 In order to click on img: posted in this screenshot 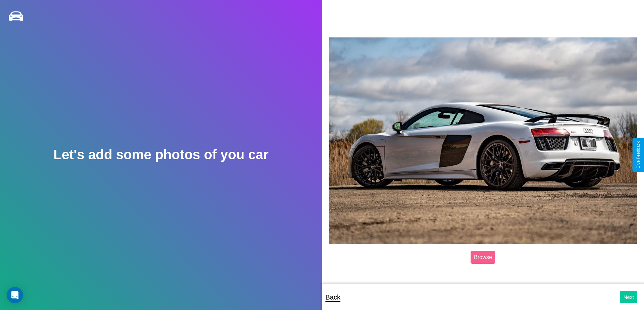, I will do `click(483, 141)`.